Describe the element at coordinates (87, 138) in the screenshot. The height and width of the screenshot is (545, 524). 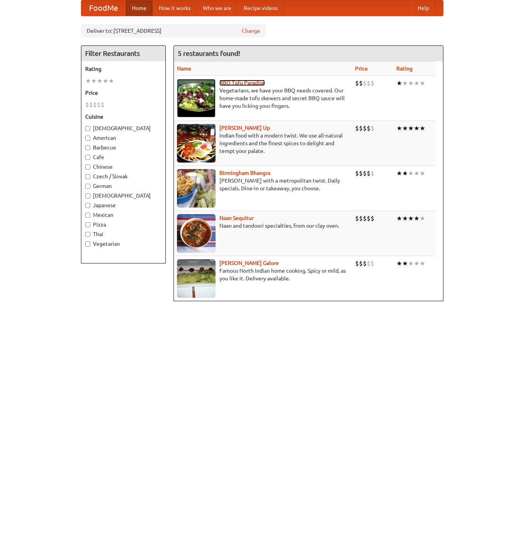
I see `input: American` at that location.